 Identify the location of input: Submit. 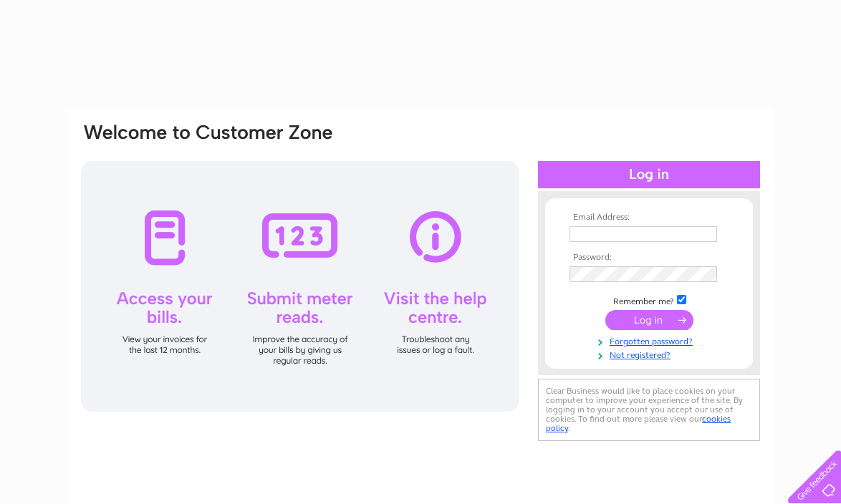
(649, 320).